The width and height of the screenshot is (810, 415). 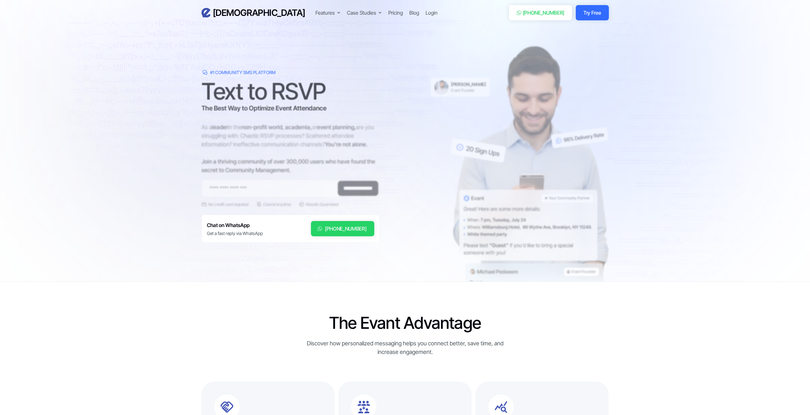 What do you see at coordinates (414, 13) in the screenshot?
I see `a: Blog` at bounding box center [414, 13].